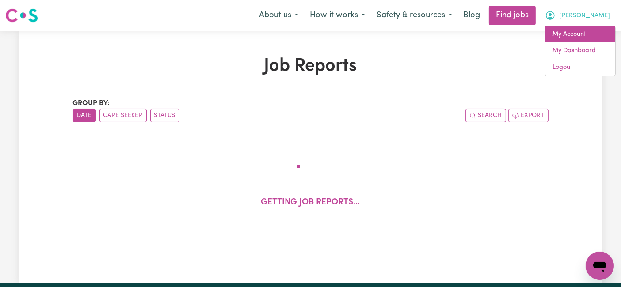 The image size is (621, 287). I want to click on a: My Account, so click(580, 34).